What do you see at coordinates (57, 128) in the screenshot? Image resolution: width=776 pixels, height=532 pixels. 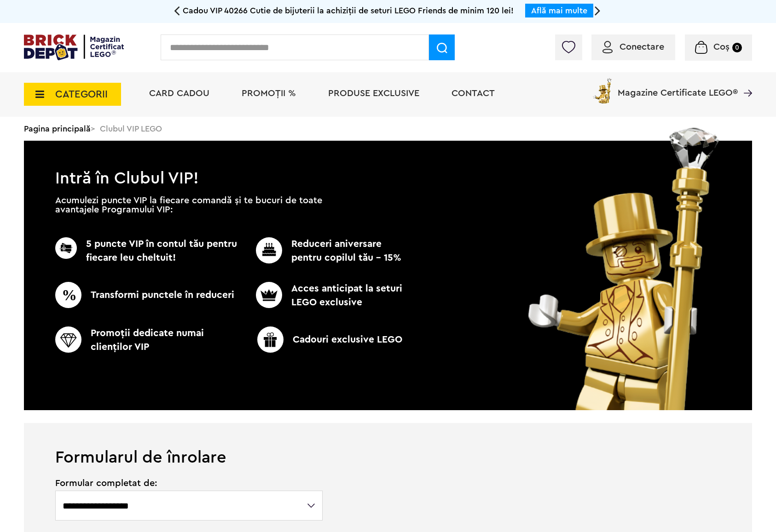 I see `a: Pagina principală` at bounding box center [57, 128].